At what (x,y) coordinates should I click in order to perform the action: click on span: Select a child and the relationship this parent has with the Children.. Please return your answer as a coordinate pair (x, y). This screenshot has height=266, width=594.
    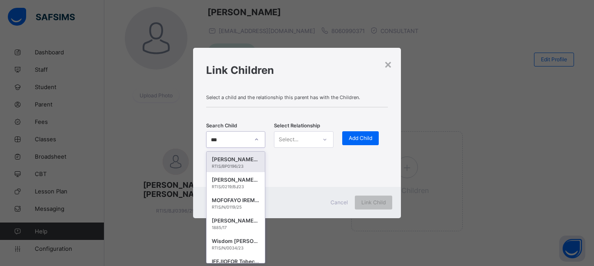
    Looking at the image, I should click on (297, 97).